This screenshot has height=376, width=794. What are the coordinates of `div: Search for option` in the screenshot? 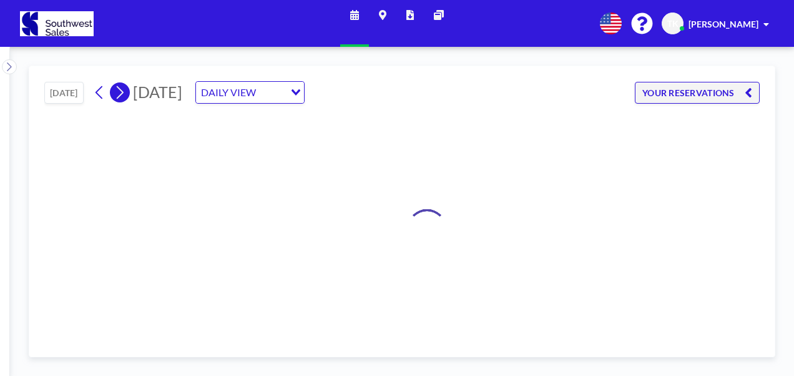 It's located at (250, 92).